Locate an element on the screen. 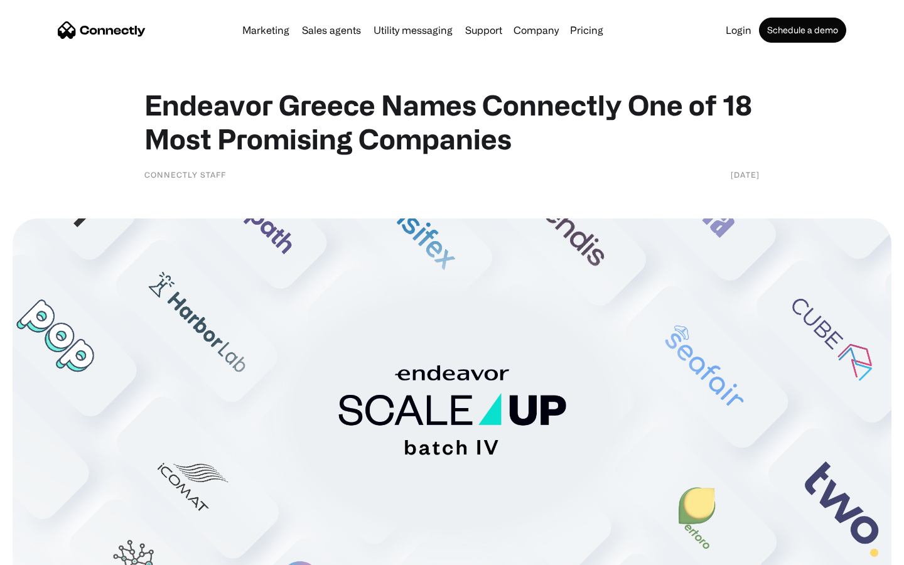 The image size is (904, 565). ul: Language list is located at coordinates (50, 552).